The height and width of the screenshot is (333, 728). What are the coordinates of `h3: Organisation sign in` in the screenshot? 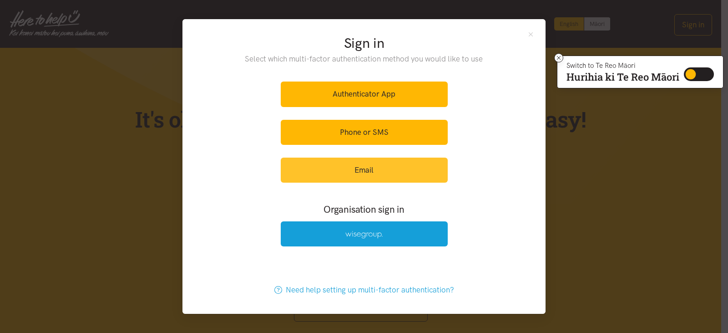 It's located at (364, 209).